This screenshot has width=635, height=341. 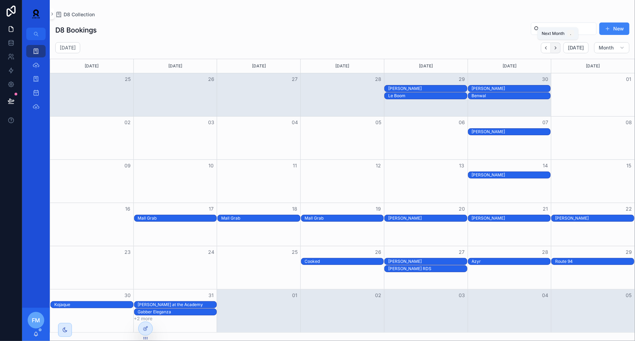 I want to click on button: 08, so click(x=629, y=122).